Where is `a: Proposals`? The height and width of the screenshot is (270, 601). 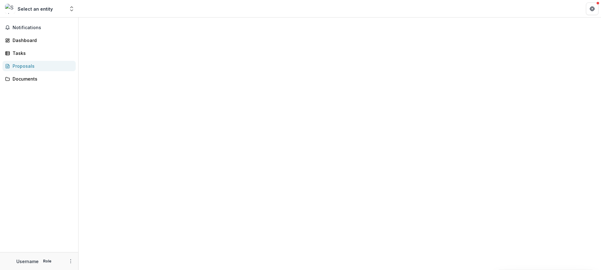
a: Proposals is located at coordinates (39, 66).